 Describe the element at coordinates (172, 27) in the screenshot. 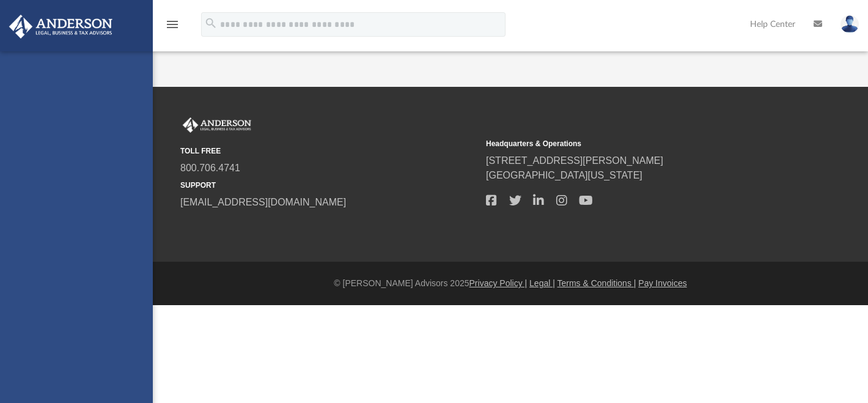

I see `a: menu` at that location.